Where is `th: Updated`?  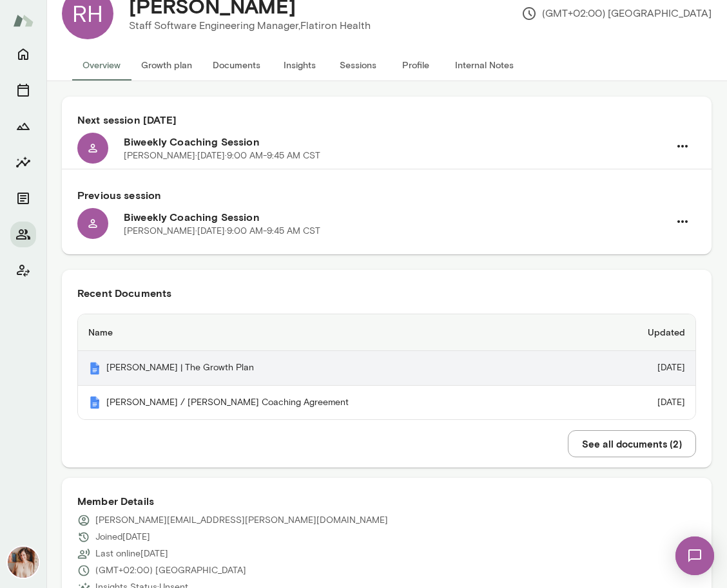 th: Updated is located at coordinates (643, 333).